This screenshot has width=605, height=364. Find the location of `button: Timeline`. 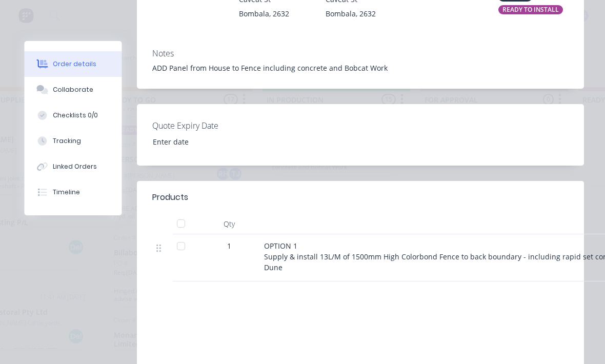

button: Timeline is located at coordinates (74, 192).